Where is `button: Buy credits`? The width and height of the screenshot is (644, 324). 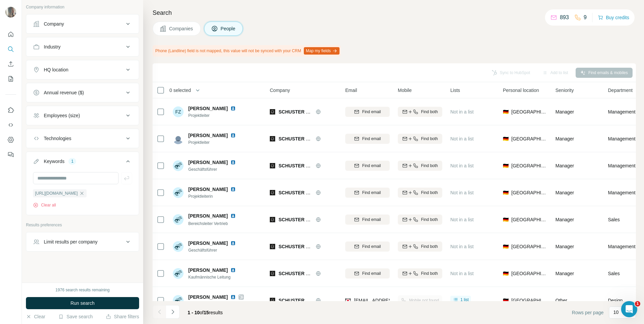
button: Buy credits is located at coordinates (614, 17).